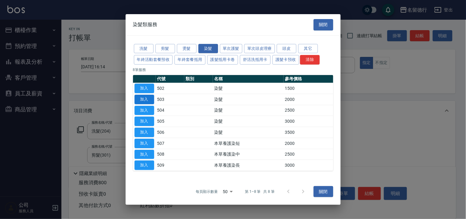 This screenshot has width=466, height=219. I want to click on p: 第 1–8 筆 共 8 筆, so click(260, 191).